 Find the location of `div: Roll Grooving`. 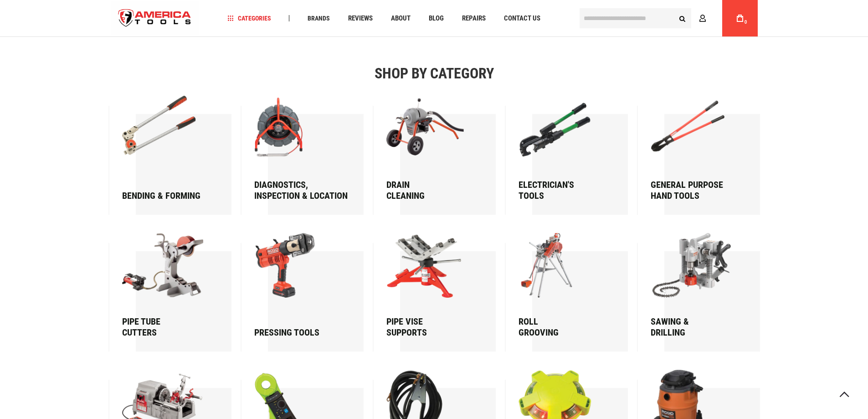

div: Roll Grooving is located at coordinates (563, 327).